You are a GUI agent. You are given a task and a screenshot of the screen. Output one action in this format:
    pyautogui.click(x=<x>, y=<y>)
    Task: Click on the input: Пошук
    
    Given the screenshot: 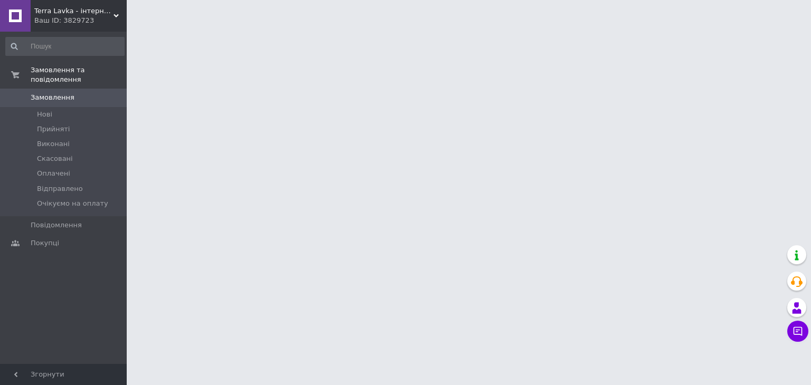 What is the action you would take?
    pyautogui.click(x=65, y=46)
    